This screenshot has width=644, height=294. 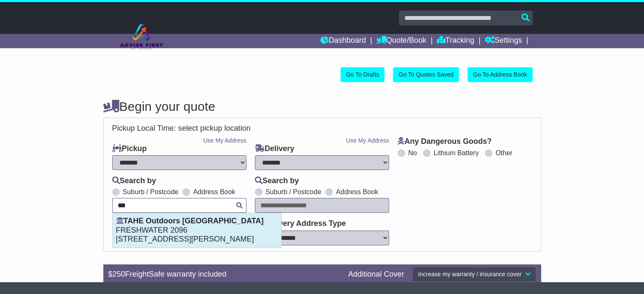 What do you see at coordinates (413, 153) in the screenshot?
I see `label: No` at bounding box center [413, 153].